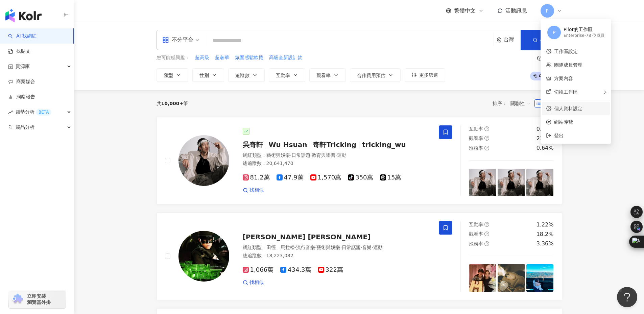 The width and height of the screenshot is (644, 314). What do you see at coordinates (367, 247) in the screenshot?
I see `span: 音樂` at bounding box center [367, 247].